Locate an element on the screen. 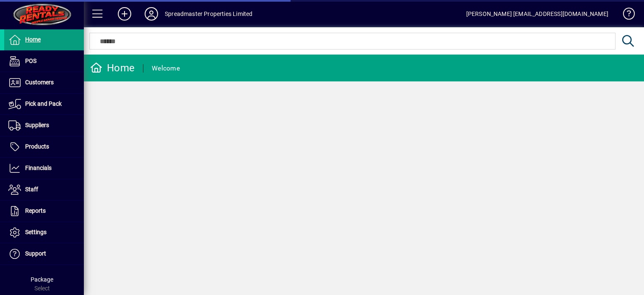  a: Knowledge Base is located at coordinates (625, 15).